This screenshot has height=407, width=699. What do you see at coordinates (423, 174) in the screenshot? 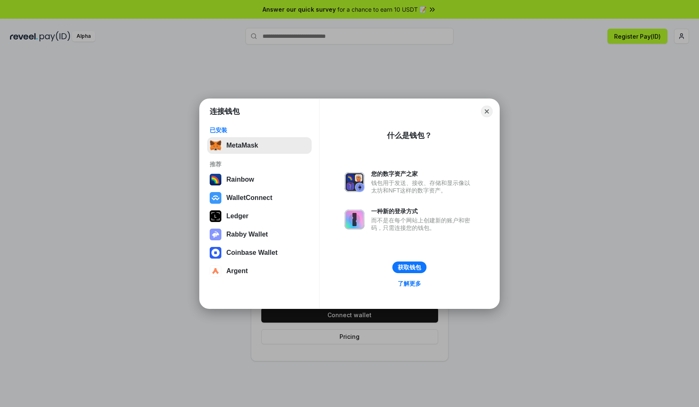
I see `div: 您的数字资产之家` at bounding box center [423, 174].